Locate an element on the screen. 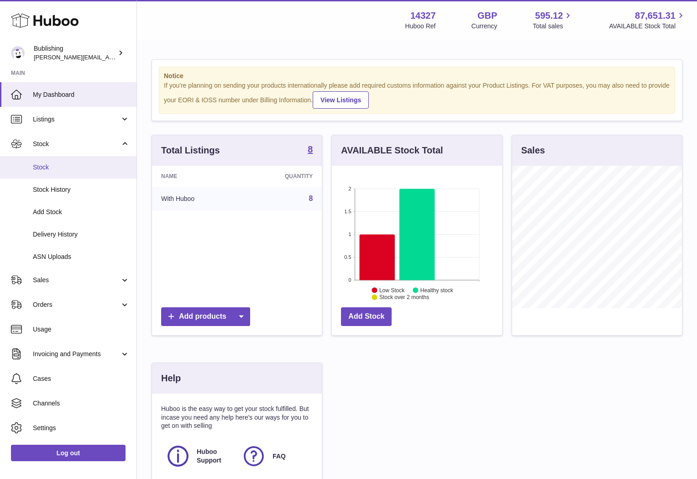  th: Name is located at coordinates (197, 176).